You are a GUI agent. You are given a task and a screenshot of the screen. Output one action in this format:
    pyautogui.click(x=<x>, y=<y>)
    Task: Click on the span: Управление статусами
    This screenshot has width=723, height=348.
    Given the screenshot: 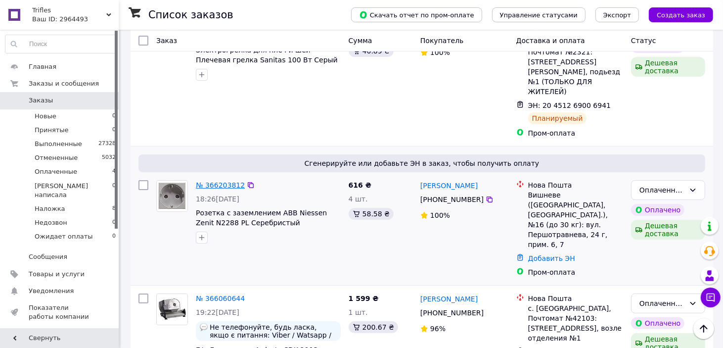 What is the action you would take?
    pyautogui.click(x=539, y=15)
    